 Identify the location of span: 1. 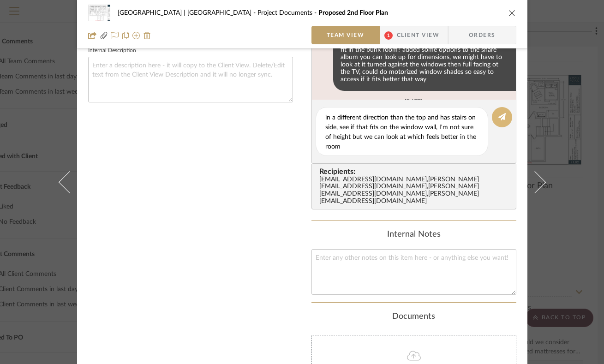
(389, 36).